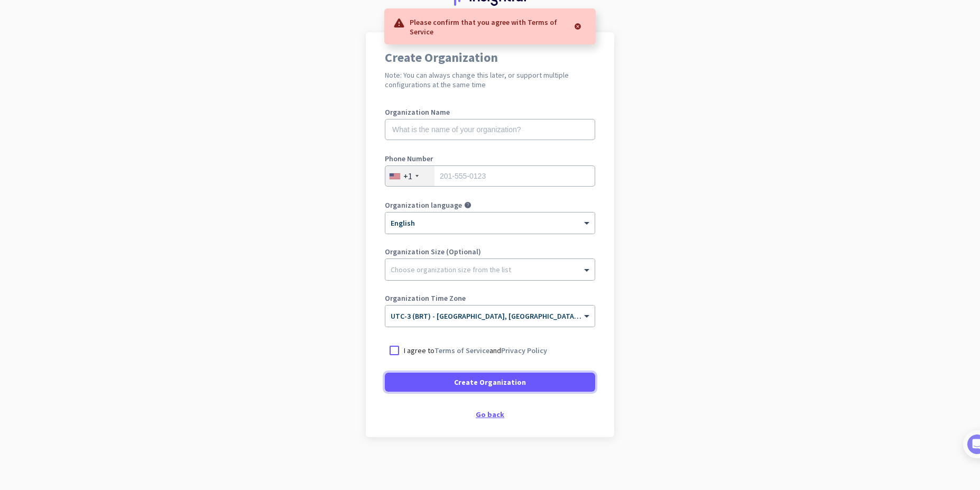 This screenshot has width=980, height=490. Describe the element at coordinates (490, 298) in the screenshot. I see `label: Organization Time Zone` at that location.